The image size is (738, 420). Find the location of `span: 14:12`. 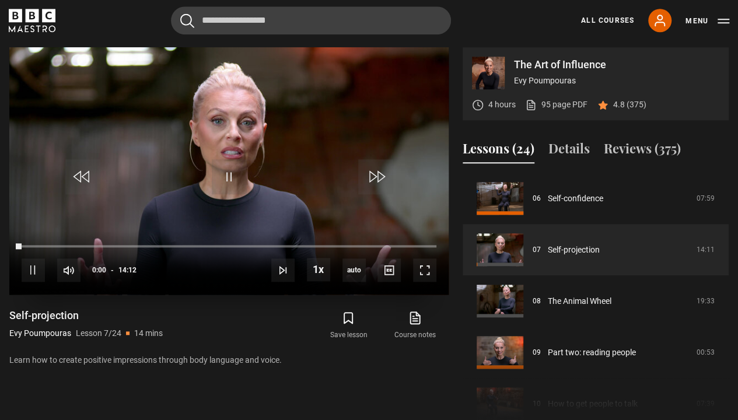

span: 14:12 is located at coordinates (127, 270).